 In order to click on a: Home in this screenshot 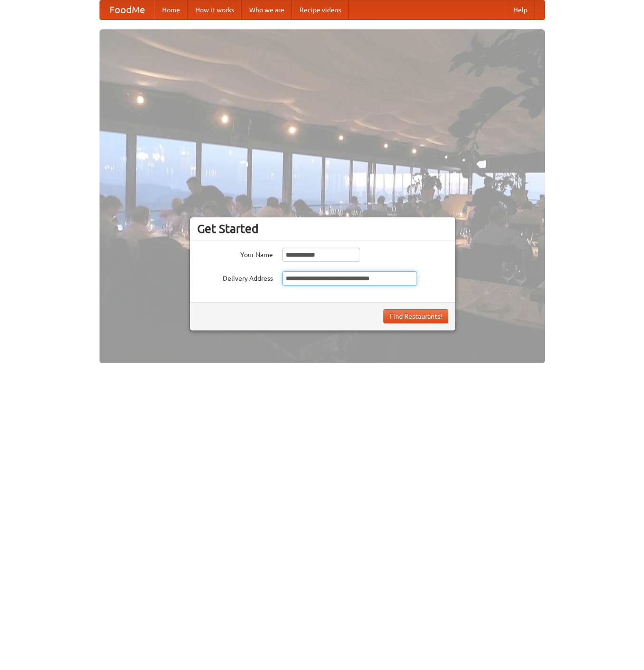, I will do `click(171, 10)`.